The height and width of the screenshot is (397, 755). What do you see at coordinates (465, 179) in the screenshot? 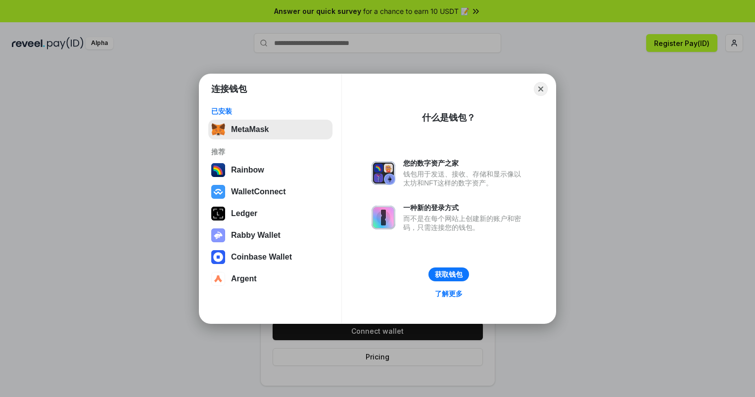
I see `div: 钱包用于发送、接收、存储和显示像以太坊和NFT这样的数字资产。` at bounding box center [465, 179].